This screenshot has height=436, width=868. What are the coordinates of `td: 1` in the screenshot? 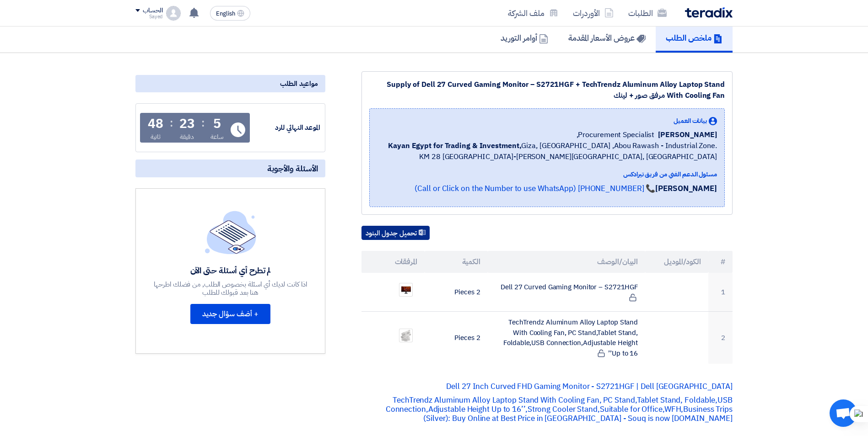 It's located at (720, 292).